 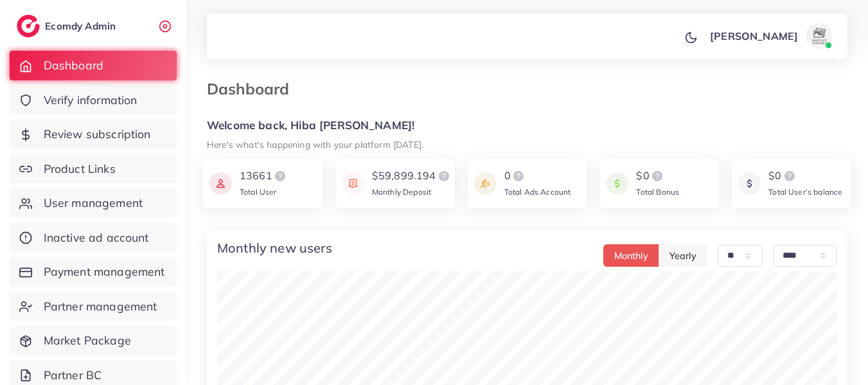 I want to click on a: logoEcomdy Admin, so click(x=68, y=26).